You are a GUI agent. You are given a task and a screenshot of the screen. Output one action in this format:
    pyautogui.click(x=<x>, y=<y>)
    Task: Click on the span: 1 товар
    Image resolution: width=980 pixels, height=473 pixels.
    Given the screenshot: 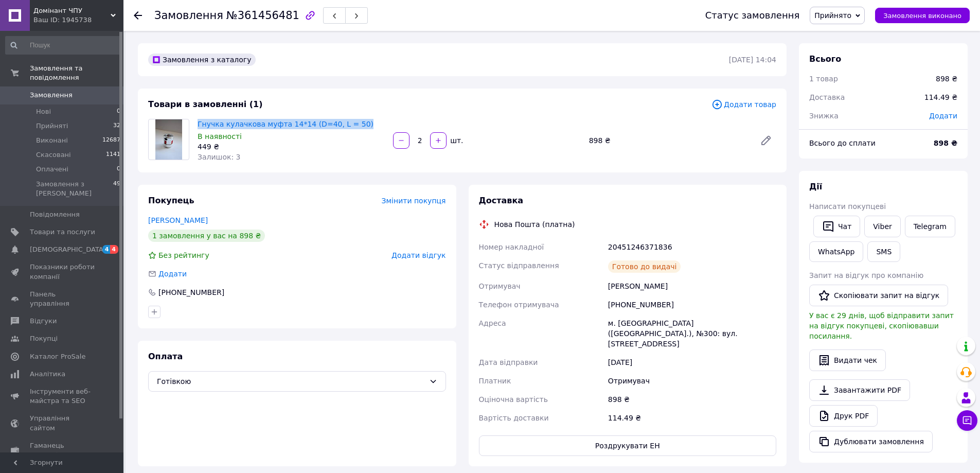 What is the action you would take?
    pyautogui.click(x=823, y=79)
    